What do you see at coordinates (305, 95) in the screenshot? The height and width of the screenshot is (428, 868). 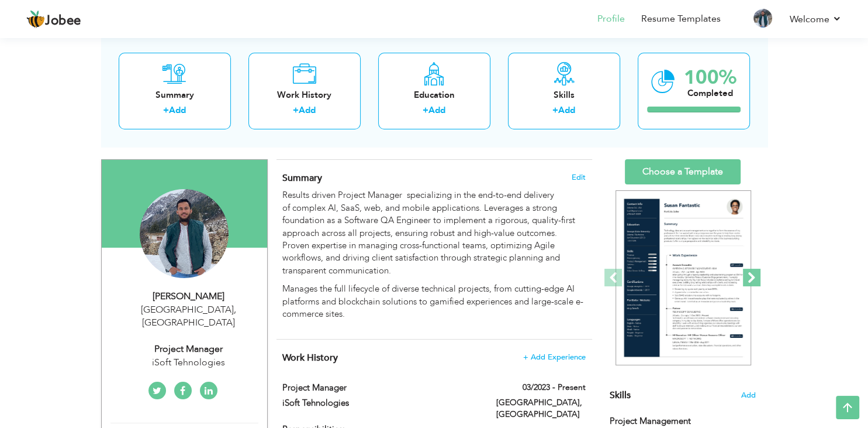 I see `div: Work History` at bounding box center [305, 95].